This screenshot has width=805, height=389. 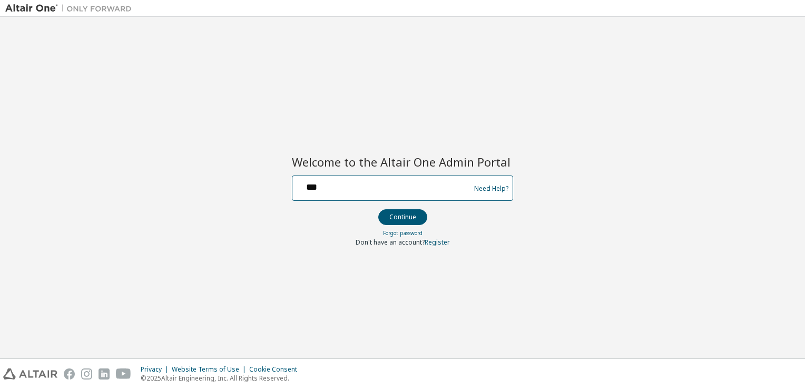 I want to click on img: youtube.svg, so click(x=123, y=374).